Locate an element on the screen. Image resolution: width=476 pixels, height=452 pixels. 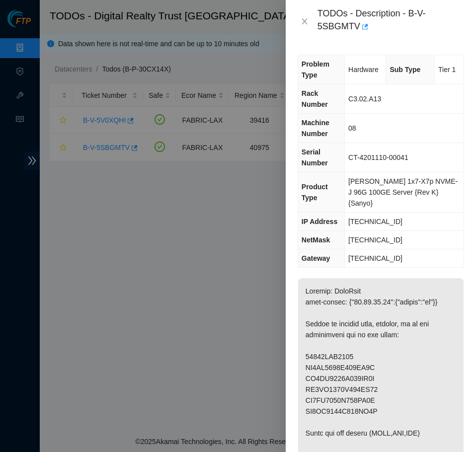
span: 08 is located at coordinates (353, 128).